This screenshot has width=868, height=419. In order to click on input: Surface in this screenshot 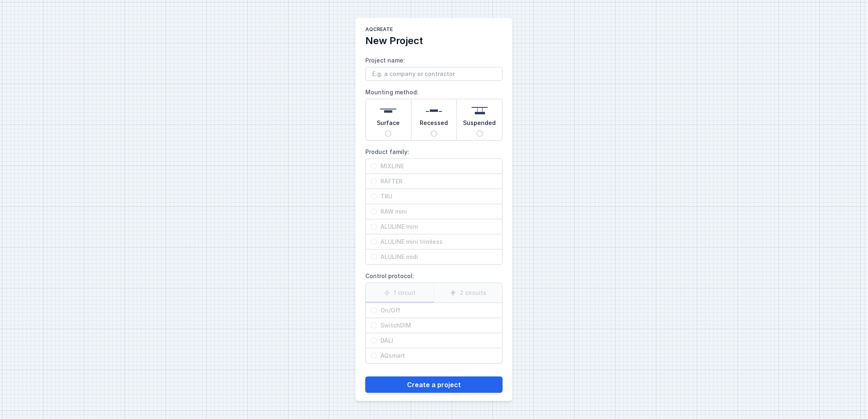, I will do `click(388, 134)`.